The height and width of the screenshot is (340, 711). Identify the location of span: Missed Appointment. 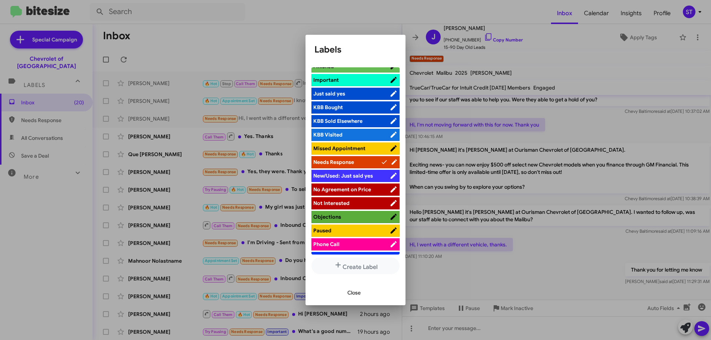
(339, 149).